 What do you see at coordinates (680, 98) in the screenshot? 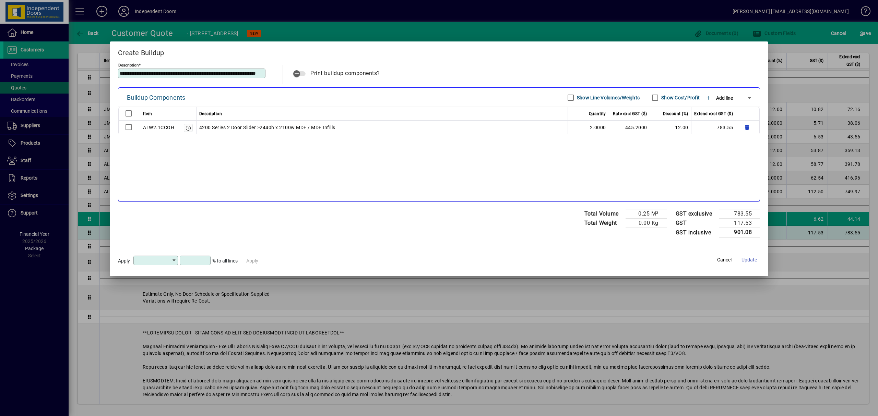
I see `label: Show Cost/Profit` at bounding box center [680, 98].